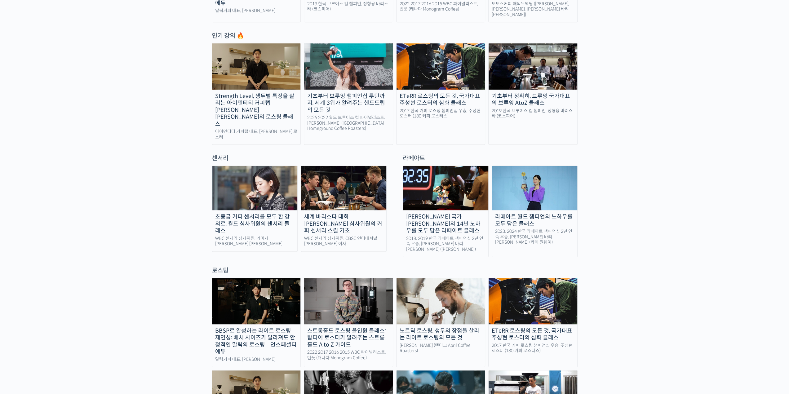  I want to click on a: 설정, so click(99, 204).